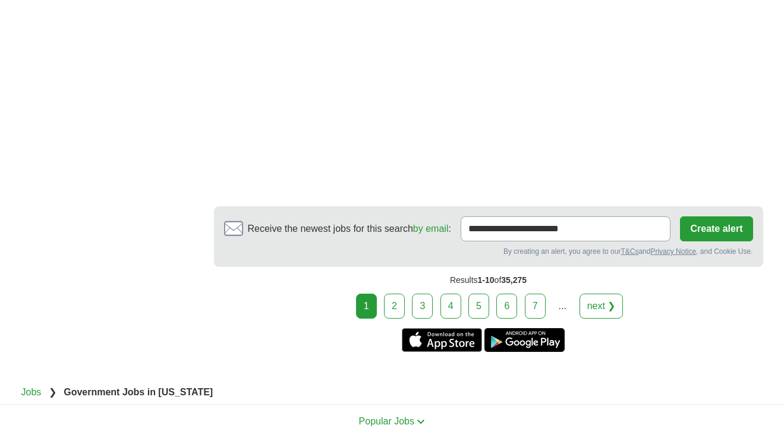 The height and width of the screenshot is (428, 784). What do you see at coordinates (488, 251) in the screenshot?
I see `div: By creating an alert, you agree to our and , and Cookie Use.` at bounding box center [488, 251].